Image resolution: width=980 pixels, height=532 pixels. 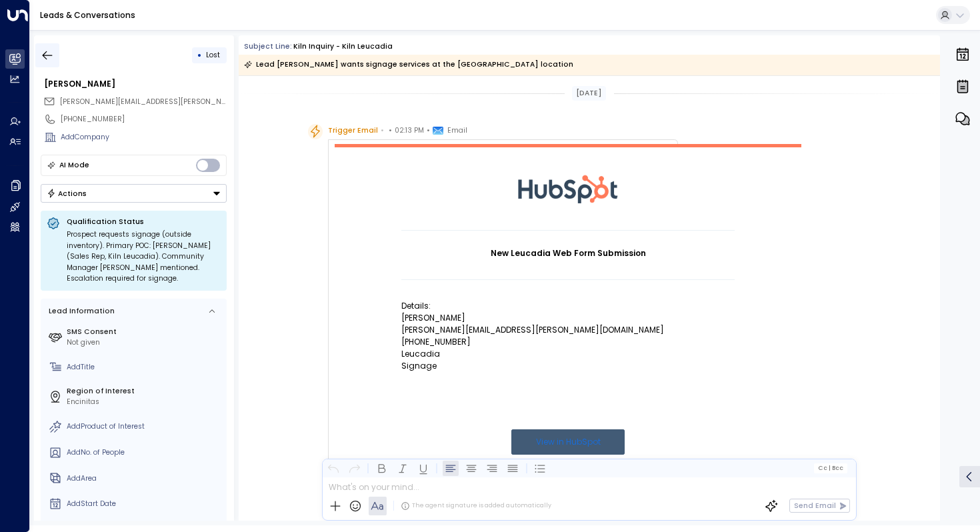 I want to click on span: Subject Line:, so click(x=268, y=46).